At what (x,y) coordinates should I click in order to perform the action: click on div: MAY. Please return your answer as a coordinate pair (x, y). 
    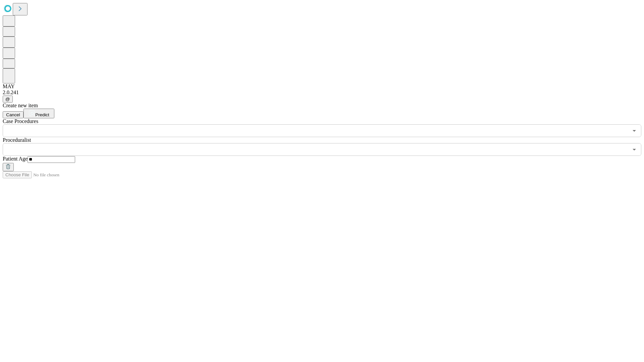
    Looking at the image, I should click on (322, 87).